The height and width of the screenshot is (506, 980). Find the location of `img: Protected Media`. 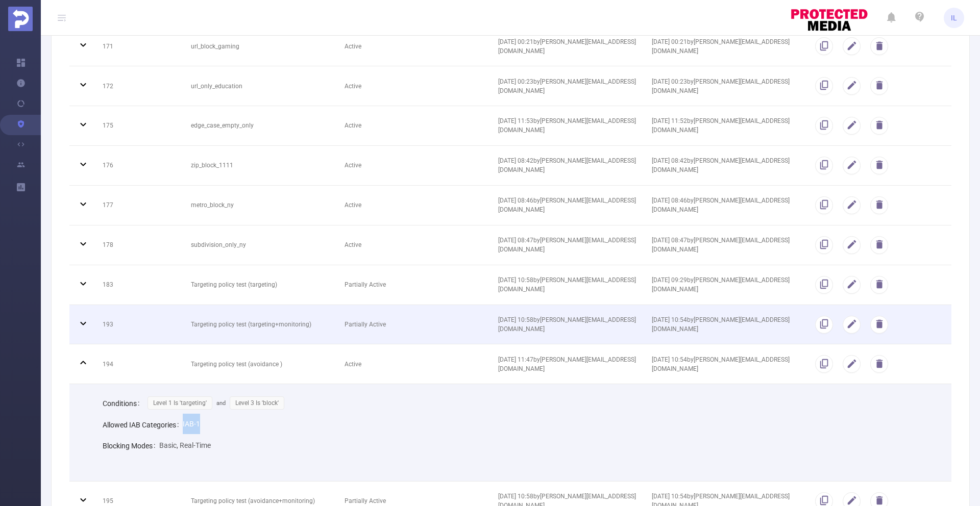

img: Protected Media is located at coordinates (21, 19).